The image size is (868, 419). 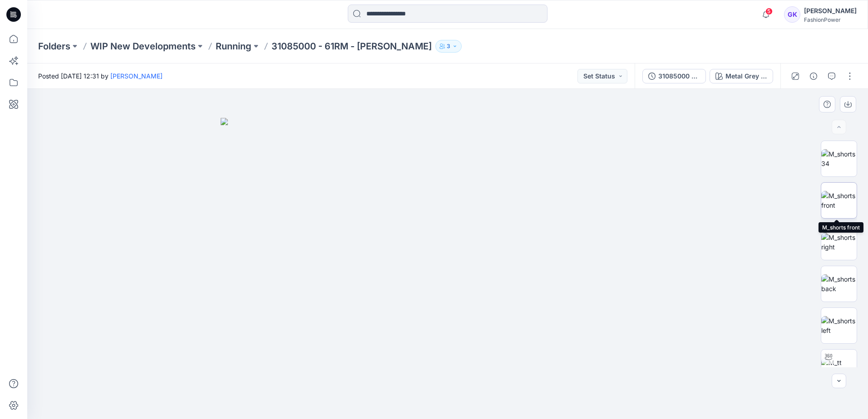 What do you see at coordinates (838, 368) in the screenshot?
I see `img: M_tt shorts` at bounding box center [838, 368].